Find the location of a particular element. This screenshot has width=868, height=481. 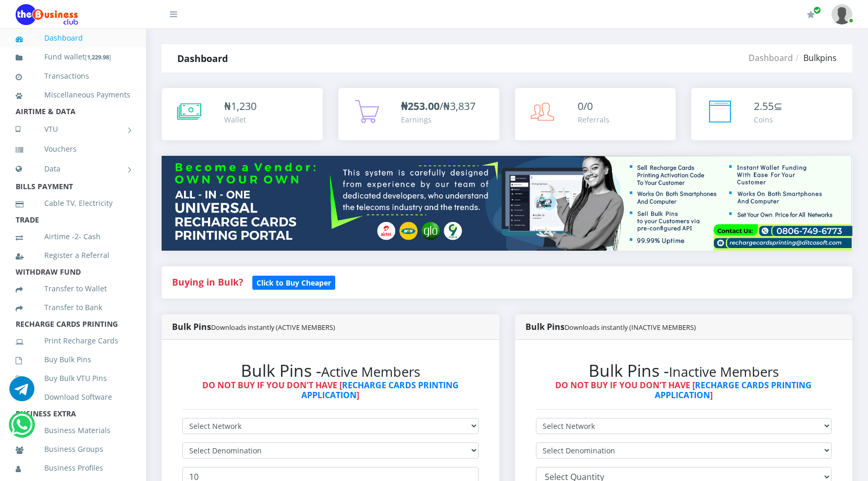

a: Buy Bulk VTU Pins is located at coordinates (73, 379).